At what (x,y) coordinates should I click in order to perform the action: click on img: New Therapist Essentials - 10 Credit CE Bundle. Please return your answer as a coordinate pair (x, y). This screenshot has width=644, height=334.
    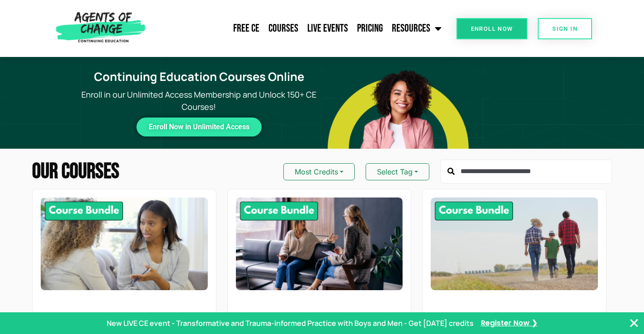
    Looking at the image, I should click on (124, 244).